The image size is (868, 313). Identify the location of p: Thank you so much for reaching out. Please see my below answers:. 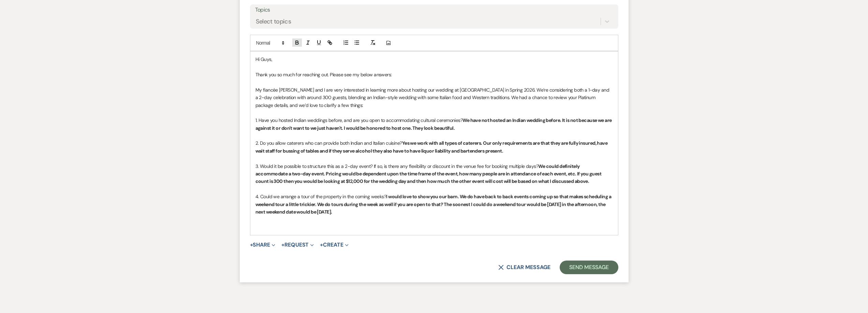
(434, 75).